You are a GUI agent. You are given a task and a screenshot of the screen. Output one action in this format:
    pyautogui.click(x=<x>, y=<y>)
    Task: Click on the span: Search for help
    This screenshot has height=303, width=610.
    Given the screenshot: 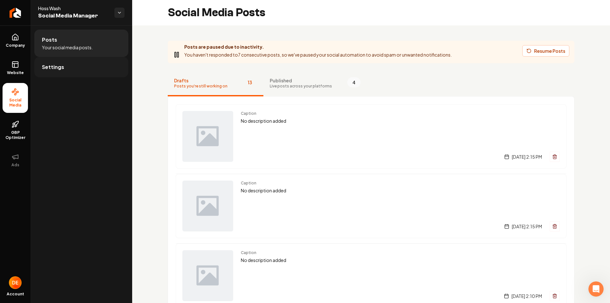 What is the action you would take?
    pyautogui.click(x=32, y=105)
    